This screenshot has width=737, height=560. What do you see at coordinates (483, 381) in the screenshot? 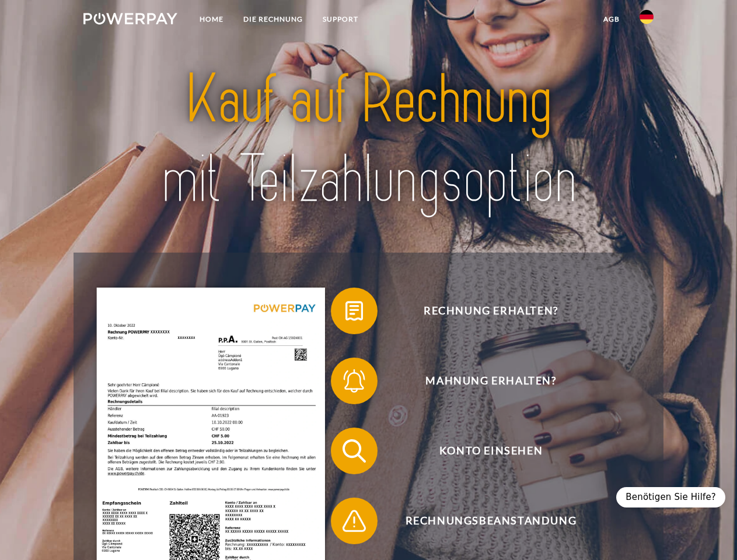
I see `a: Mahnung erhalten?` at bounding box center [483, 381].